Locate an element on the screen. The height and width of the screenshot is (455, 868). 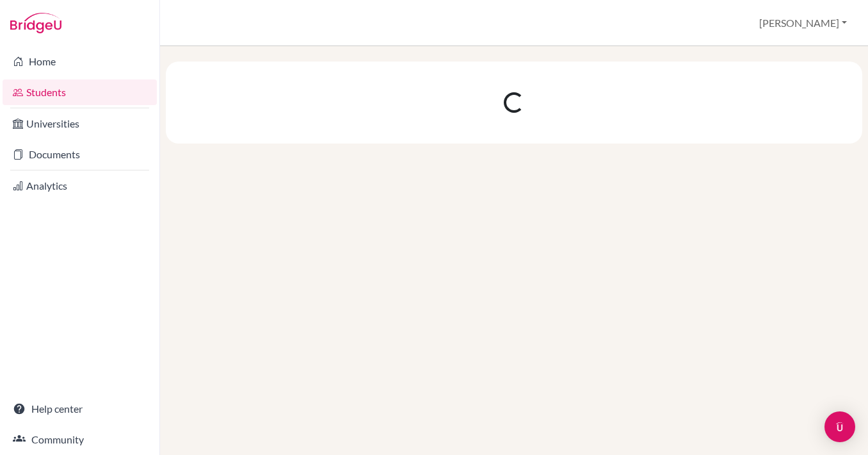
a: Help center is located at coordinates (79, 408).